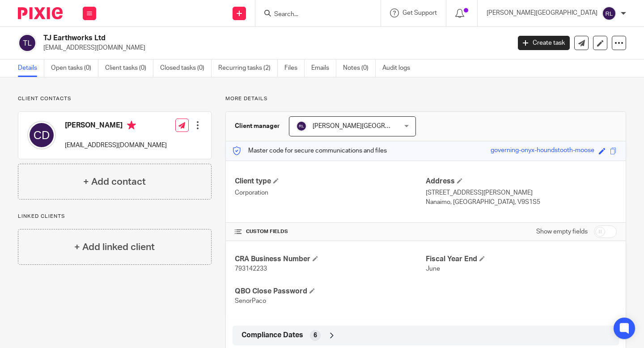  What do you see at coordinates (330, 181) in the screenshot?
I see `h4: Client type` at bounding box center [330, 181].